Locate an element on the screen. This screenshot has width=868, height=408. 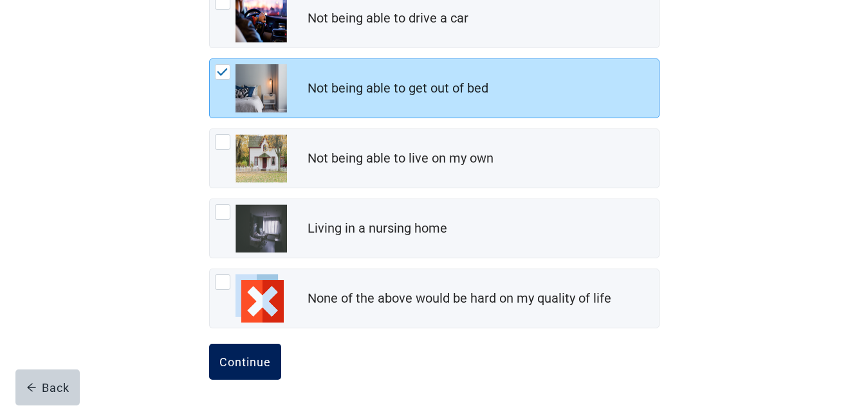
div: Not being able to get out of bed, checkbox, checked is located at coordinates (434, 88).